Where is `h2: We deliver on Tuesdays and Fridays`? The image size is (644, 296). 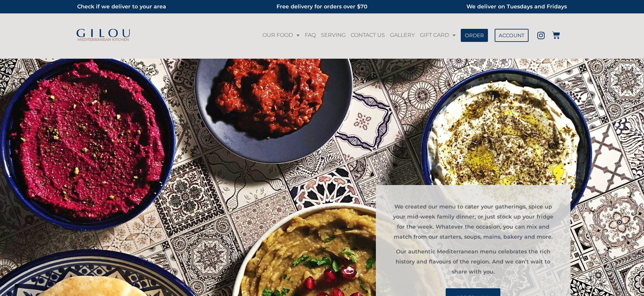 h2: We deliver on Tuesdays and Fridays is located at coordinates (487, 7).